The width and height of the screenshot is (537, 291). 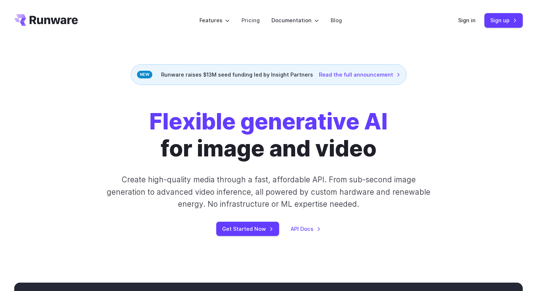 What do you see at coordinates (295, 20) in the screenshot?
I see `label: Documentation` at bounding box center [295, 20].